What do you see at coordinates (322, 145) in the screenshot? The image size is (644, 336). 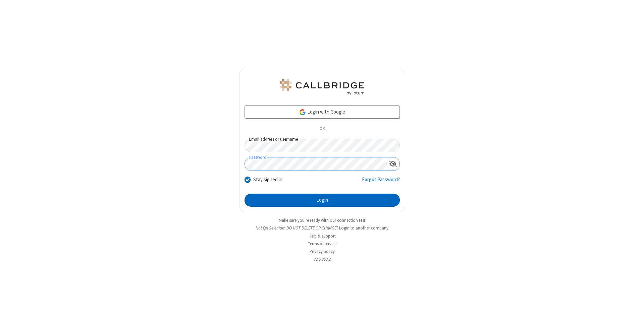 I see `input: Email address or username` at bounding box center [322, 145].